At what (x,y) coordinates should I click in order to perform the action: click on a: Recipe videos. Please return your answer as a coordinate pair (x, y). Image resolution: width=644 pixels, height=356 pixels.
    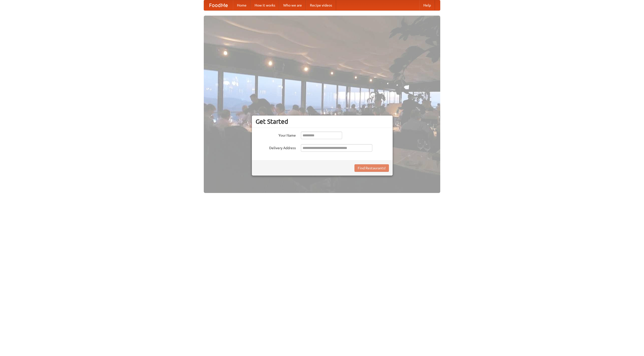
    Looking at the image, I should click on (321, 5).